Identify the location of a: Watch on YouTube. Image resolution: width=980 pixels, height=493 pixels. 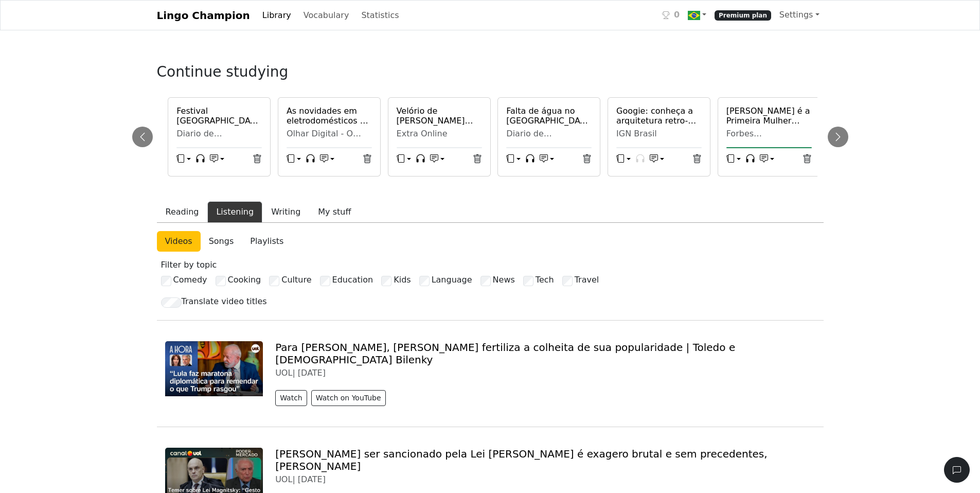
(350, 396).